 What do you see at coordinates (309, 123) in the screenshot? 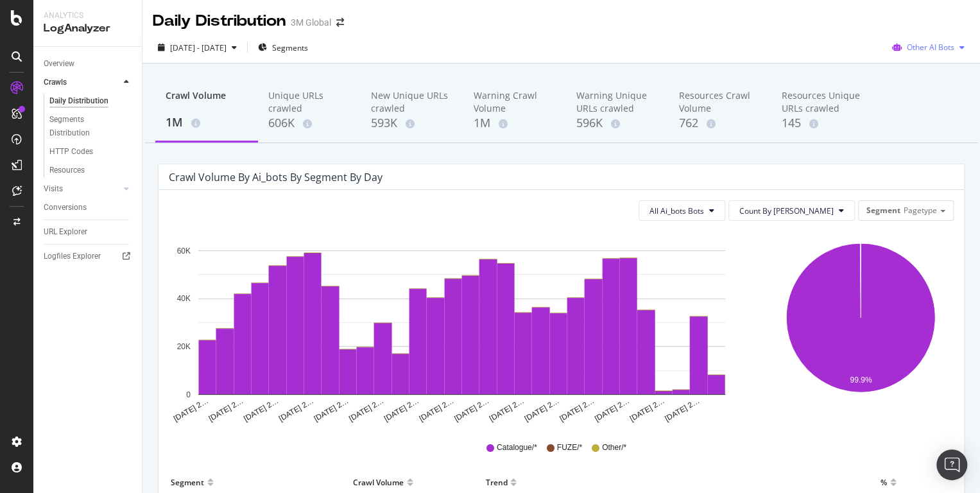
I see `div: 606K` at bounding box center [309, 123].